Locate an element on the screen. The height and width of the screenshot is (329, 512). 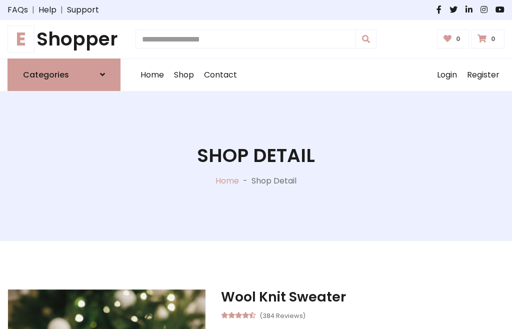
a: Help is located at coordinates (48, 10).